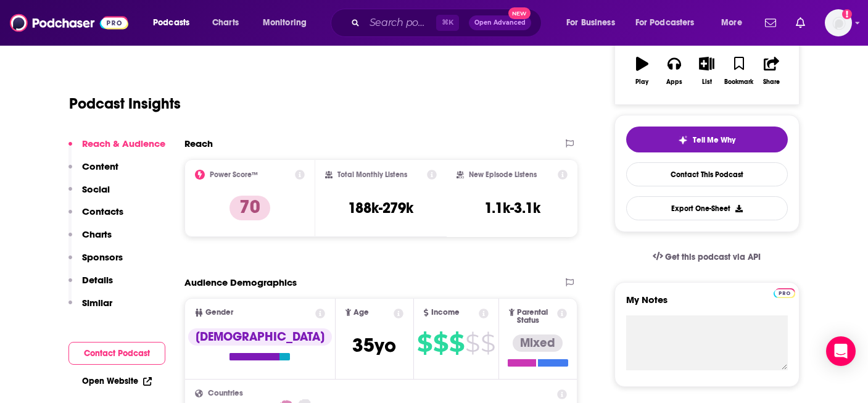  What do you see at coordinates (96, 189) in the screenshot?
I see `p: Social` at bounding box center [96, 189].